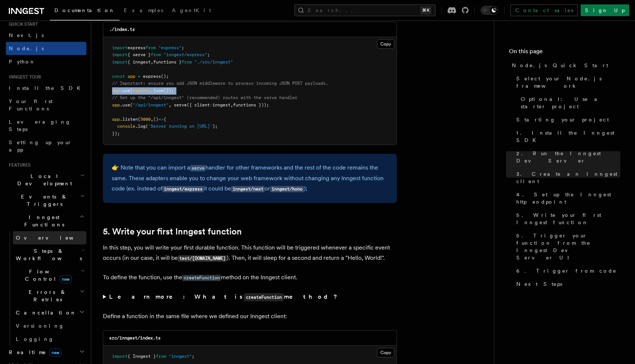 Image resolution: width=635 pixels, height=364 pixels. Describe the element at coordinates (53, 238) in the screenshot. I see `span: Overview` at that location.